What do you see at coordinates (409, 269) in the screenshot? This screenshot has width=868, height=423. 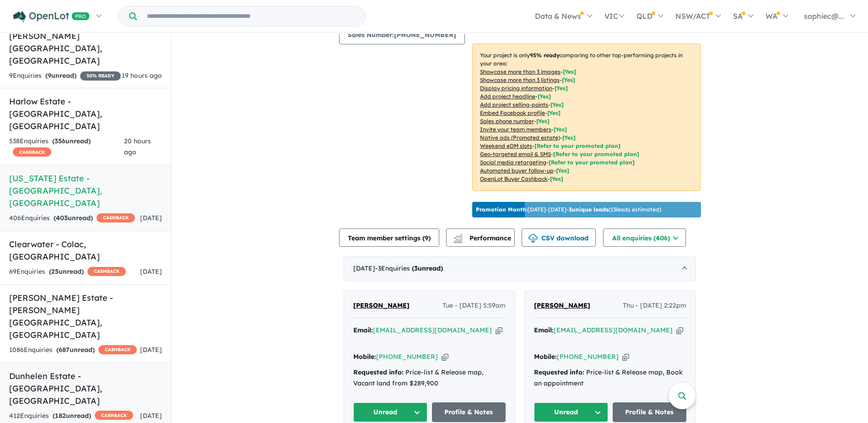 I see `span: - 3 Enquir ies` at bounding box center [409, 269].